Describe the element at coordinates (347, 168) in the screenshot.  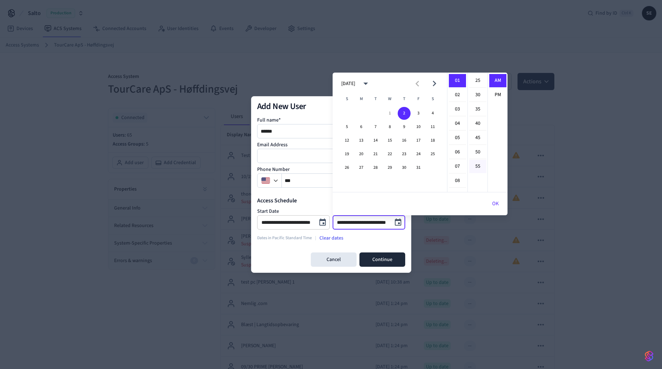
I see `button: 26` at that location.